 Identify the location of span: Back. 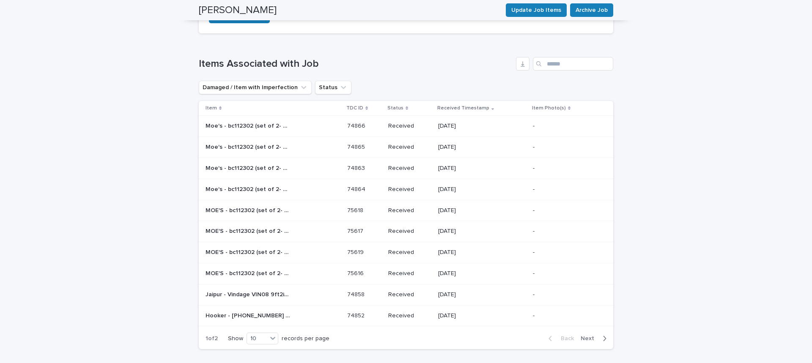
(564, 339).